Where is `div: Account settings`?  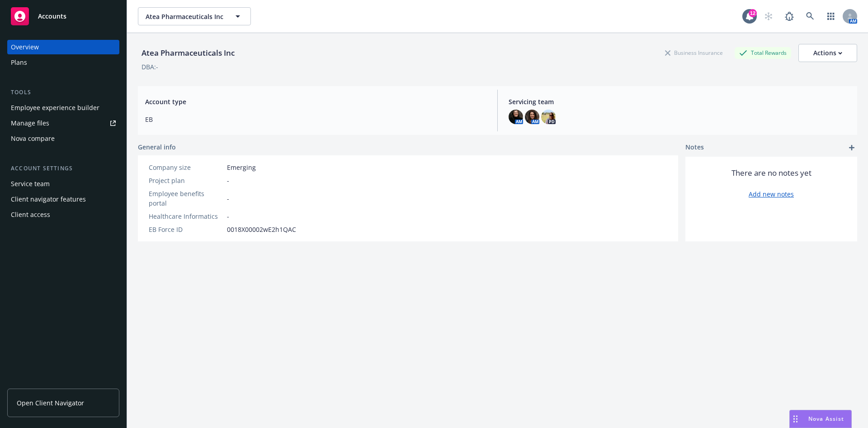
div: Account settings is located at coordinates (63, 168).